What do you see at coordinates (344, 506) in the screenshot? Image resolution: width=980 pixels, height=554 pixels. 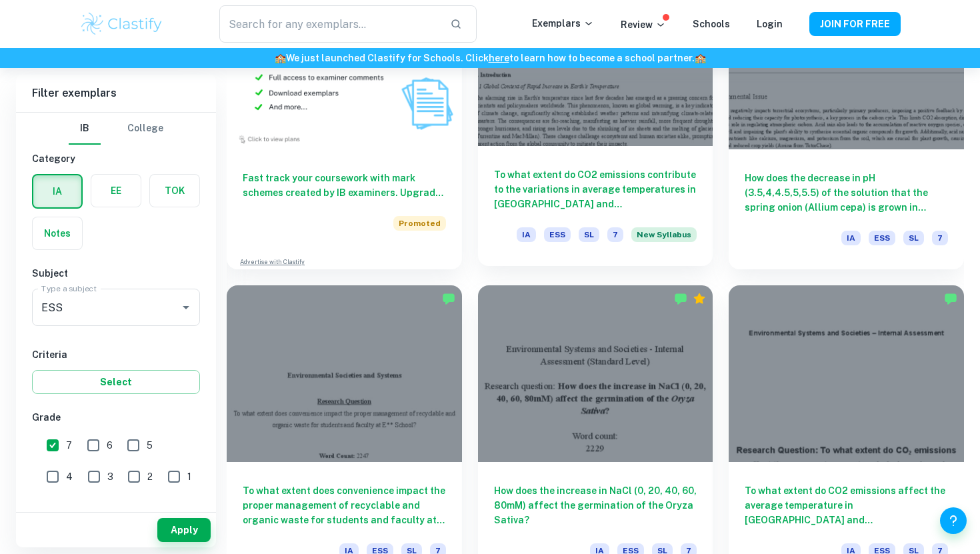 I see `h6: To what extent does convenience impact the proper management of recyclable and organic waste for ...` at bounding box center [344, 506].